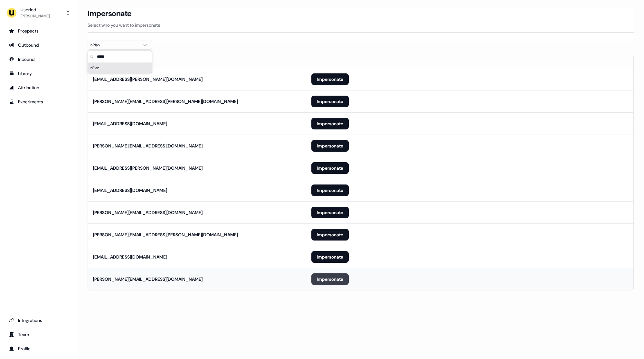  Describe the element at coordinates (38, 102) in the screenshot. I see `a: Go to experiments` at that location.